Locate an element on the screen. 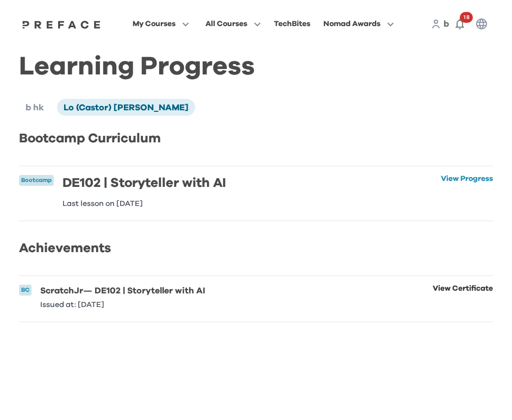 The width and height of the screenshot is (512, 420). span: b is located at coordinates (446, 24).